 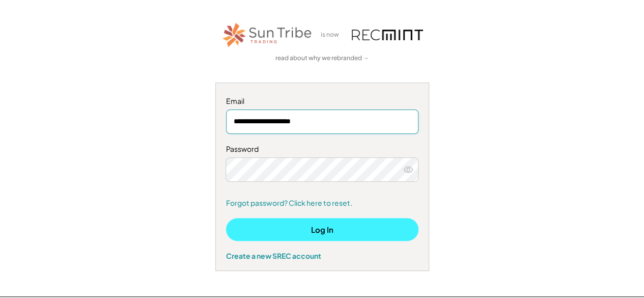 I want to click on img: STT_Horizontal_Logo%2B-%2BColor.png, so click(x=268, y=35).